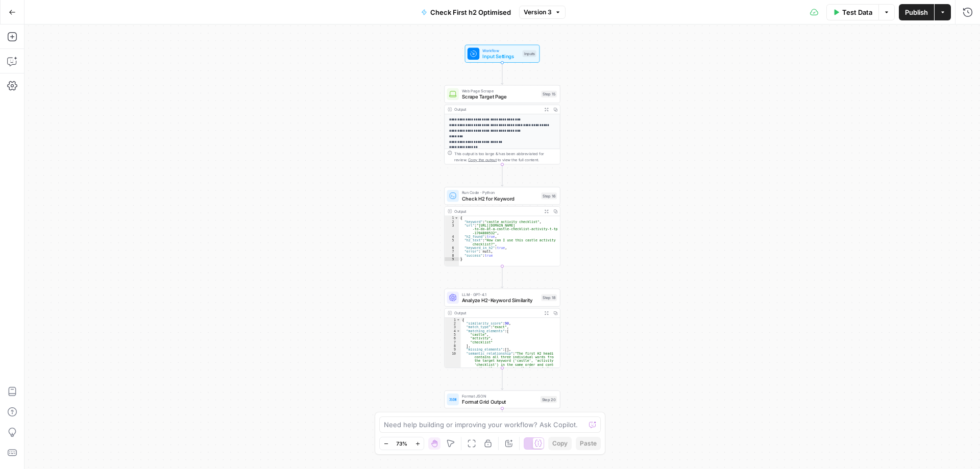  What do you see at coordinates (501, 50) in the screenshot?
I see `span: Workflow` at bounding box center [501, 50].